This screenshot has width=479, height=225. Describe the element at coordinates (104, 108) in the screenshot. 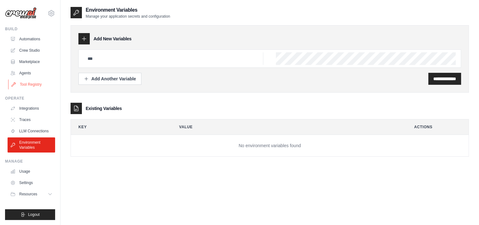

I see `h3: Existing Variables` at that location.